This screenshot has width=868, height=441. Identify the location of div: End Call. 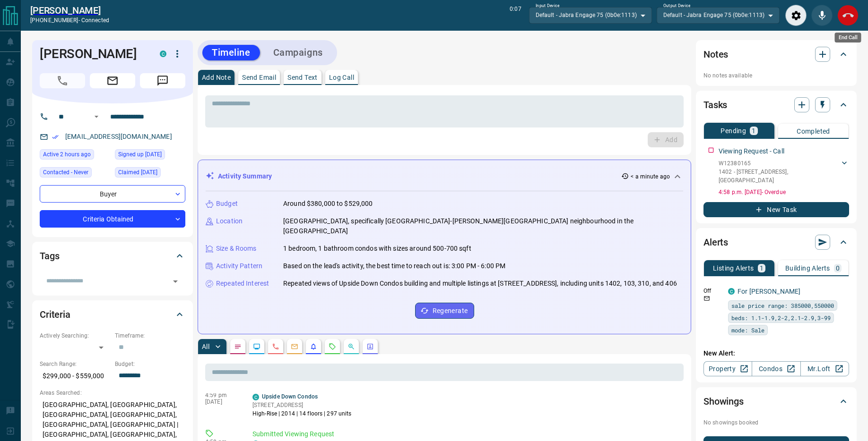
(848, 15).